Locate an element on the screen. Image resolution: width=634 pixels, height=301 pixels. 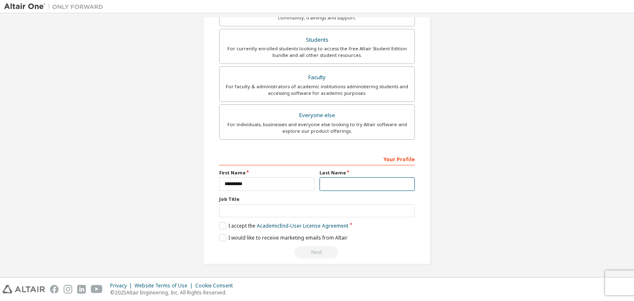
label: Last Name is located at coordinates (367, 173).